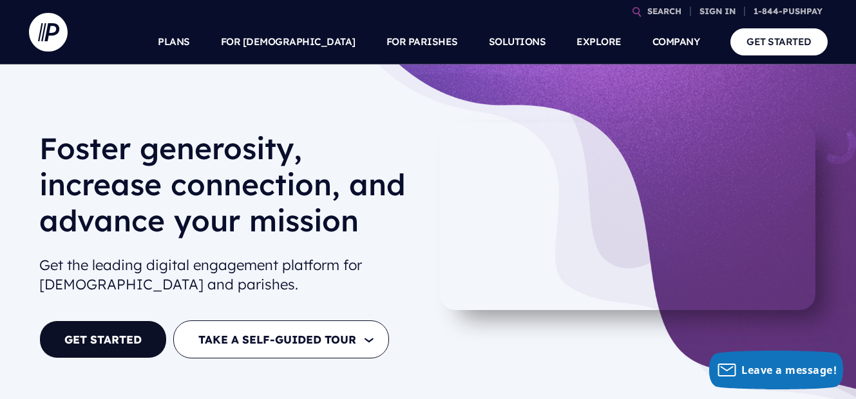  I want to click on span: Leave a message!, so click(789, 370).